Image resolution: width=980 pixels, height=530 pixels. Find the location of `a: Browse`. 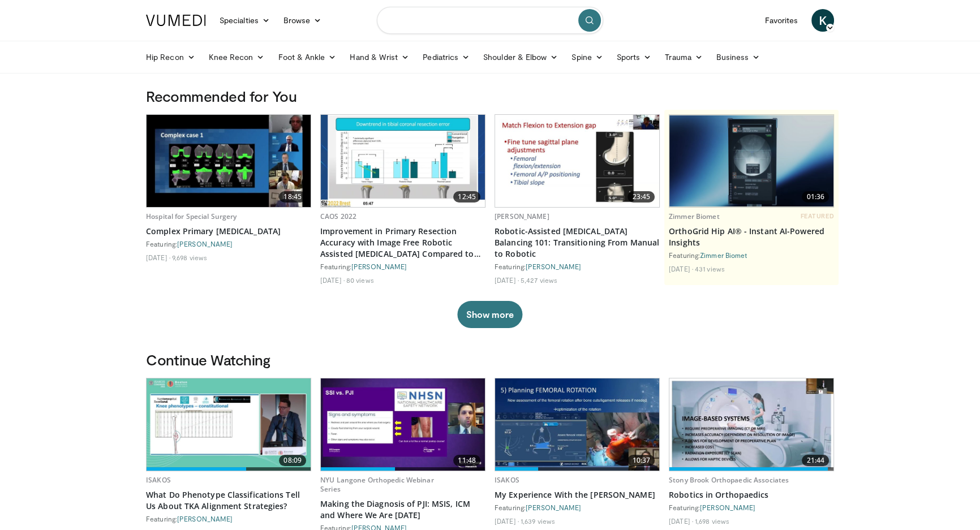

a: Browse is located at coordinates (303, 20).